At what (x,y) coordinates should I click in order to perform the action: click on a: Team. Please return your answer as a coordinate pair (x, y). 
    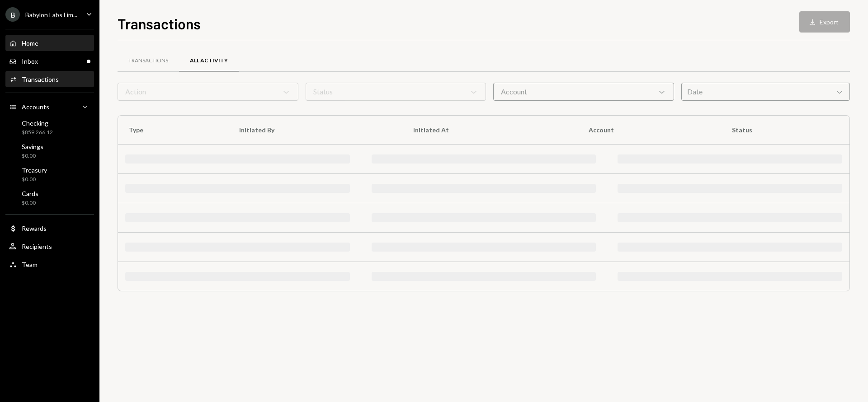
    Looking at the image, I should click on (50, 264).